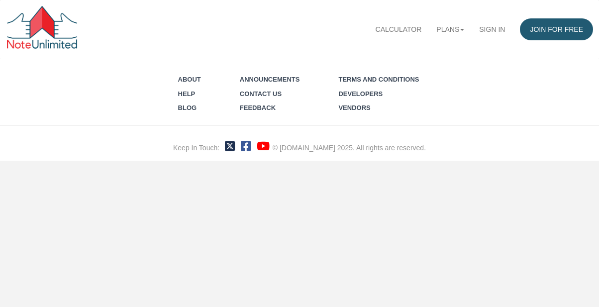 The image size is (599, 307). What do you see at coordinates (258, 107) in the screenshot?
I see `a: Feedback` at bounding box center [258, 107].